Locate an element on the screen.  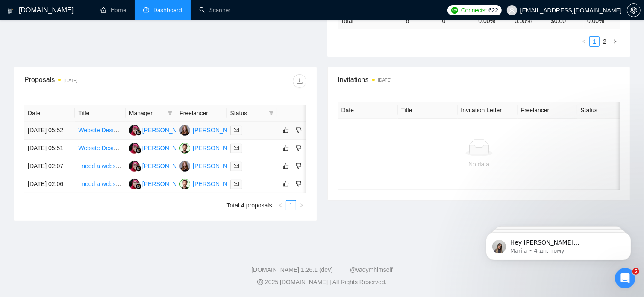
td: 6 is located at coordinates (420, 20).